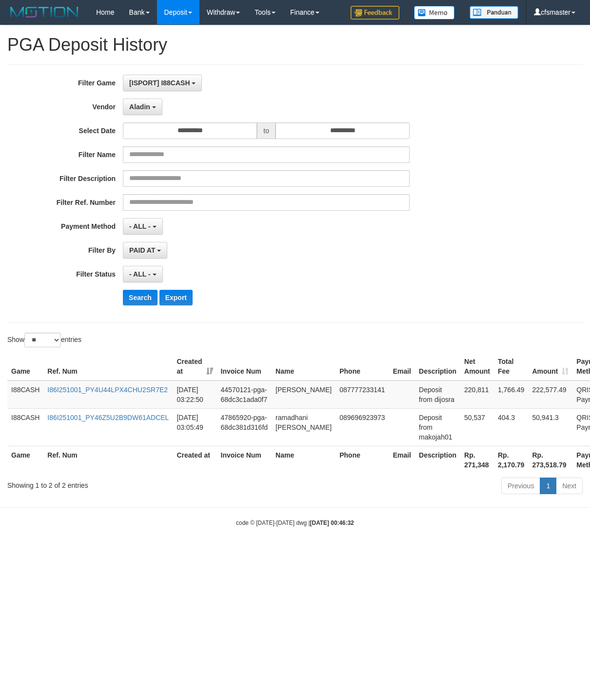 The width and height of the screenshot is (590, 700). I want to click on td: 50,941.3, so click(550, 427).